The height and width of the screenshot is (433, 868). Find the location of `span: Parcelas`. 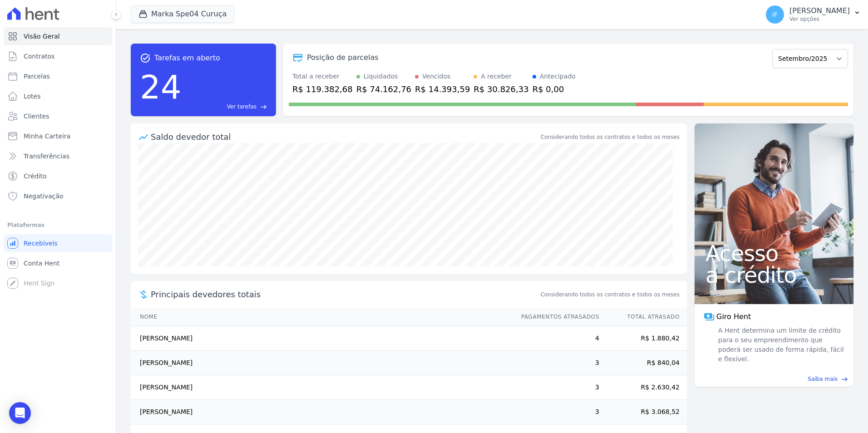

span: Parcelas is located at coordinates (37, 76).